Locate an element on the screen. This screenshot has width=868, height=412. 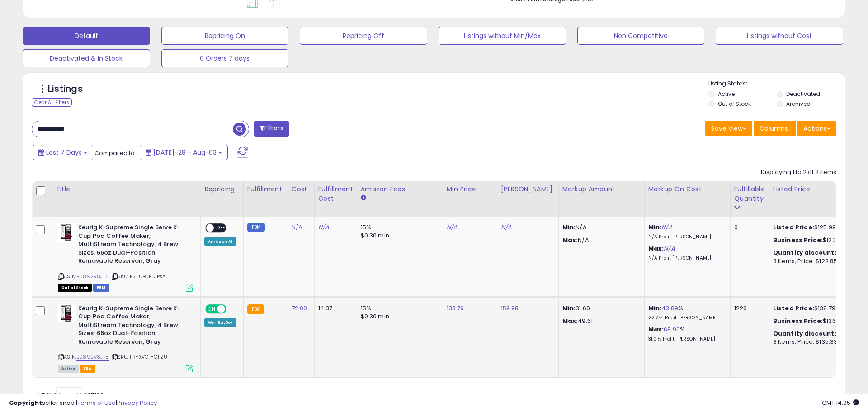
span: All listings currently available for purchase on Amazon is located at coordinates (68, 369).